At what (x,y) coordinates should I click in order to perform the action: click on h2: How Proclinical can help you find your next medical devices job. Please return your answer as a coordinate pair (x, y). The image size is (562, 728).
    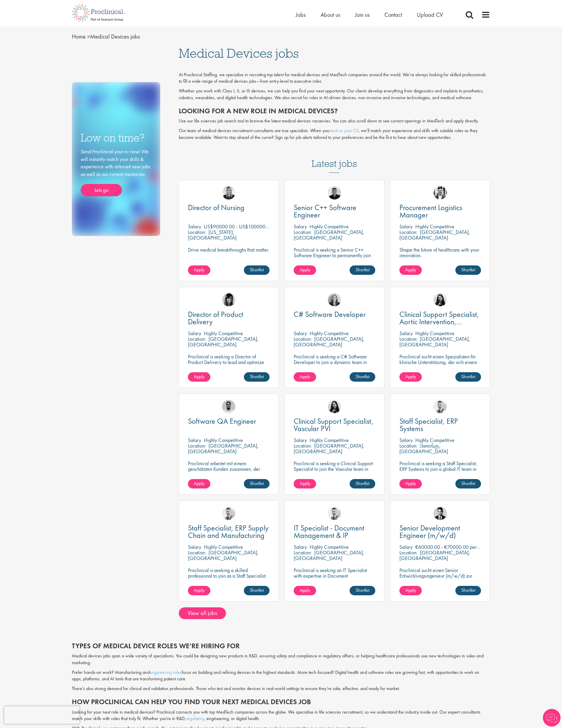
    Looking at the image, I should click on (281, 702).